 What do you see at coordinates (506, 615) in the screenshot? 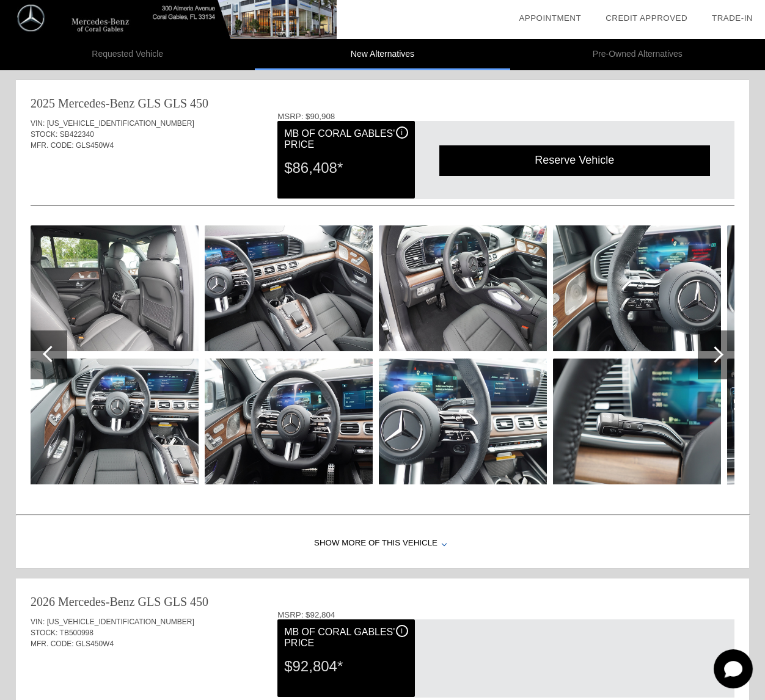
I see `div: MSRP: $92,804` at bounding box center [506, 615].